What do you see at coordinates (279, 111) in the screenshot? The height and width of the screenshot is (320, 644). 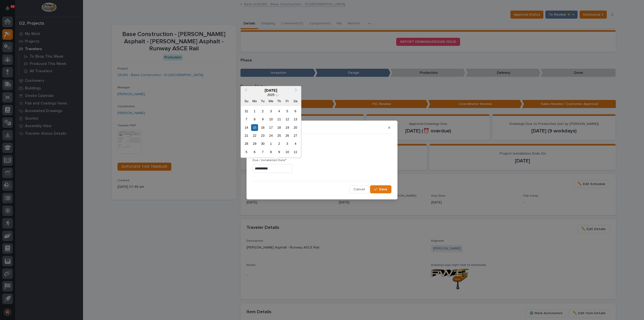 I see `div: Choose Thursday, September 4th, 2025` at bounding box center [279, 111].